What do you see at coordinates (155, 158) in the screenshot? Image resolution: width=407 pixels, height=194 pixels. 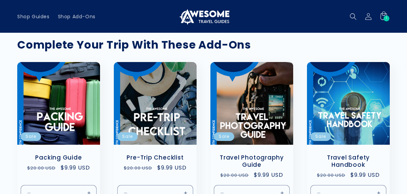 I see `a: Pre-Trip Checklist` at bounding box center [155, 158].